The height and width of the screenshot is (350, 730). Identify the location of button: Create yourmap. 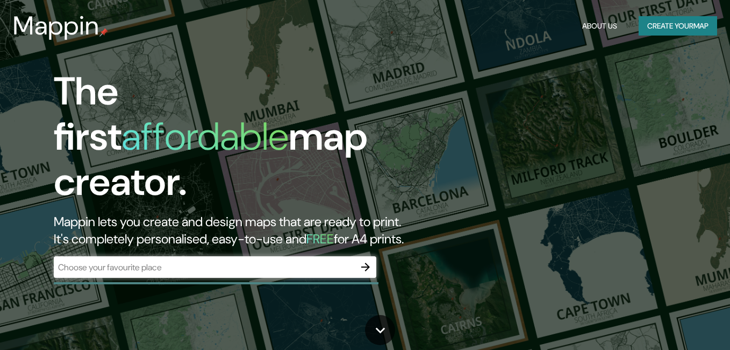
(678, 26).